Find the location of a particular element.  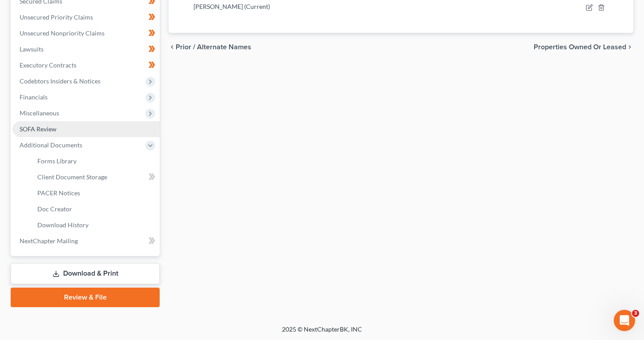

button: Start recording is located at coordinates (60, 276).